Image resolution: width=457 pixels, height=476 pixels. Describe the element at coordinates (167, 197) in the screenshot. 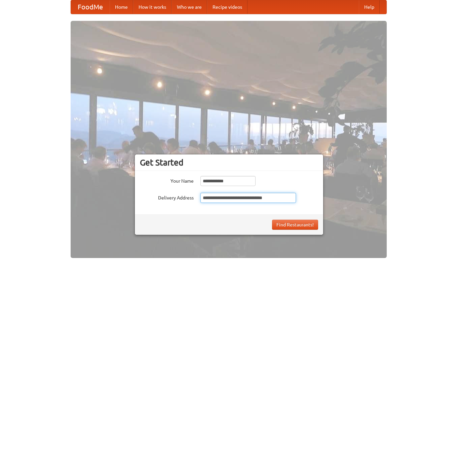

I see `label: Delivery Address` at that location.